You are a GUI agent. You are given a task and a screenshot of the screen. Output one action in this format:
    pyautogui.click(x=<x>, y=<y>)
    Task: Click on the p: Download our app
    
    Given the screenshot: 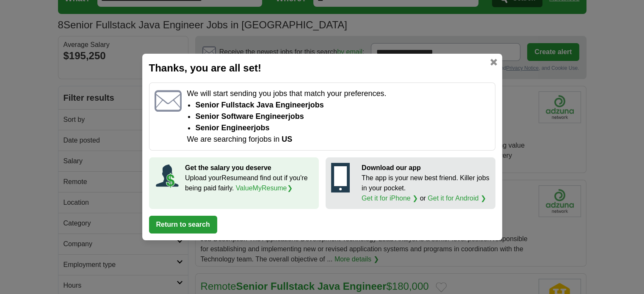 What is the action you would take?
    pyautogui.click(x=426, y=168)
    